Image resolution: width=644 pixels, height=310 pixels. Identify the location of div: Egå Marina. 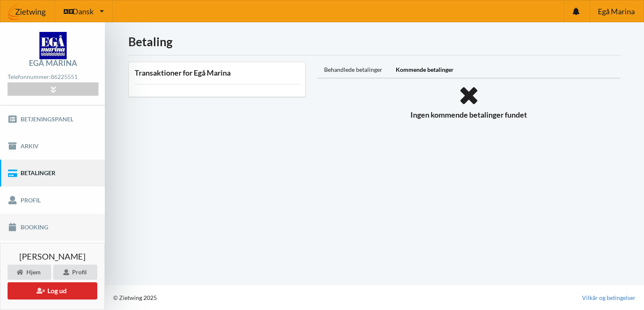
(53, 63).